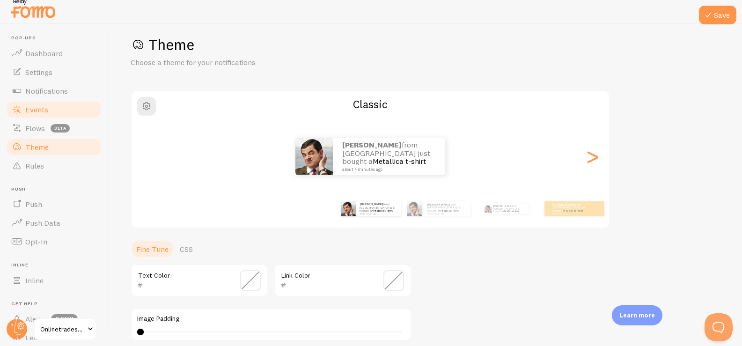 This screenshot has height=346, width=742. Describe the element at coordinates (57, 38) in the screenshot. I see `span: Pop-ups` at that location.